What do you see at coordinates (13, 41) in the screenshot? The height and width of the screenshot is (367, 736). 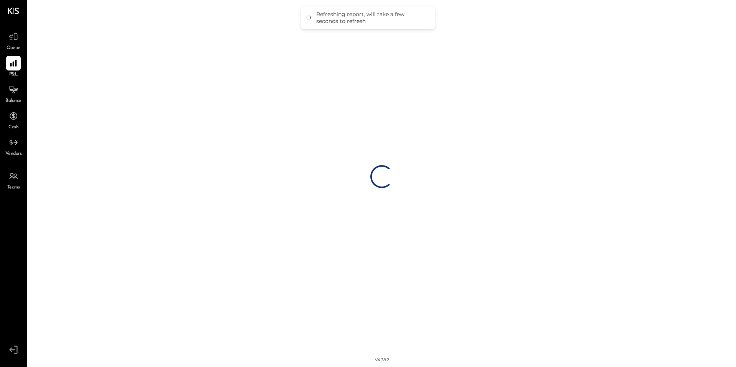 I see `a: Queue` at bounding box center [13, 41].